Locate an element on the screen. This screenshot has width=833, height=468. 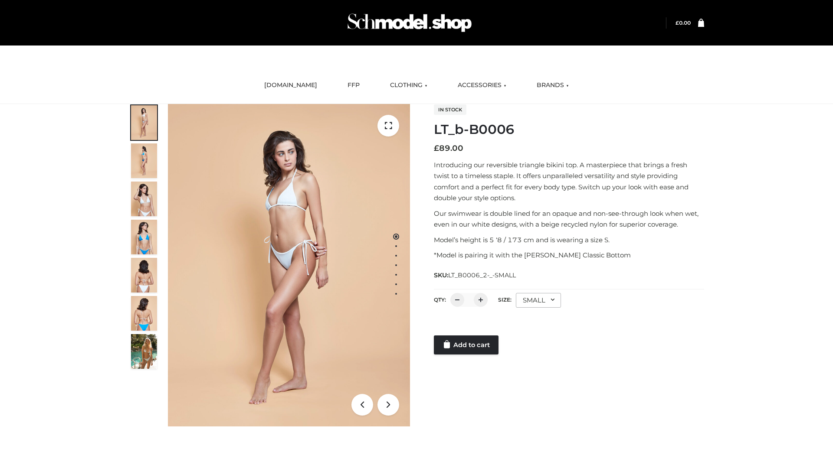
p: Model’s height is 5 ‘8 / 173 cm and is wearing a size S. is located at coordinates (569, 240).